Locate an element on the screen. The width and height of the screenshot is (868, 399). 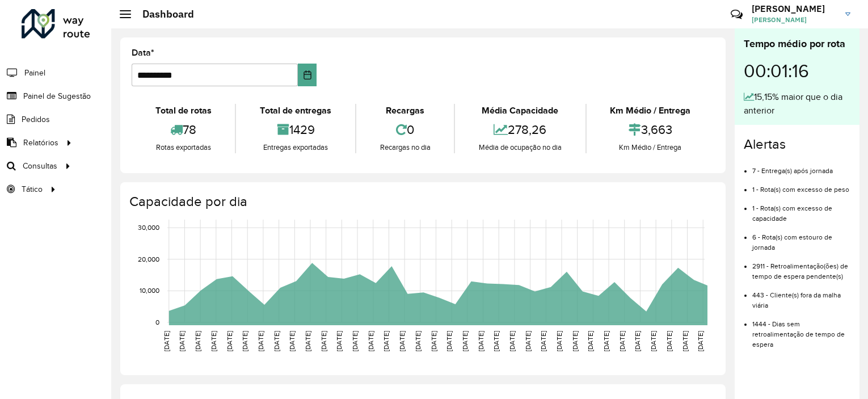
text: 10,000 is located at coordinates (149, 291).